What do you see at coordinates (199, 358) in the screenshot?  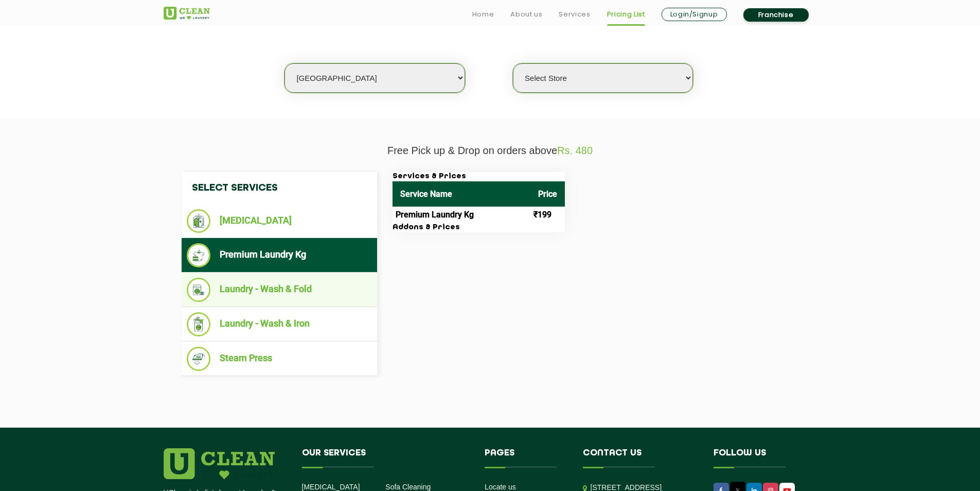 I see `img: Steam Press` at bounding box center [199, 358].